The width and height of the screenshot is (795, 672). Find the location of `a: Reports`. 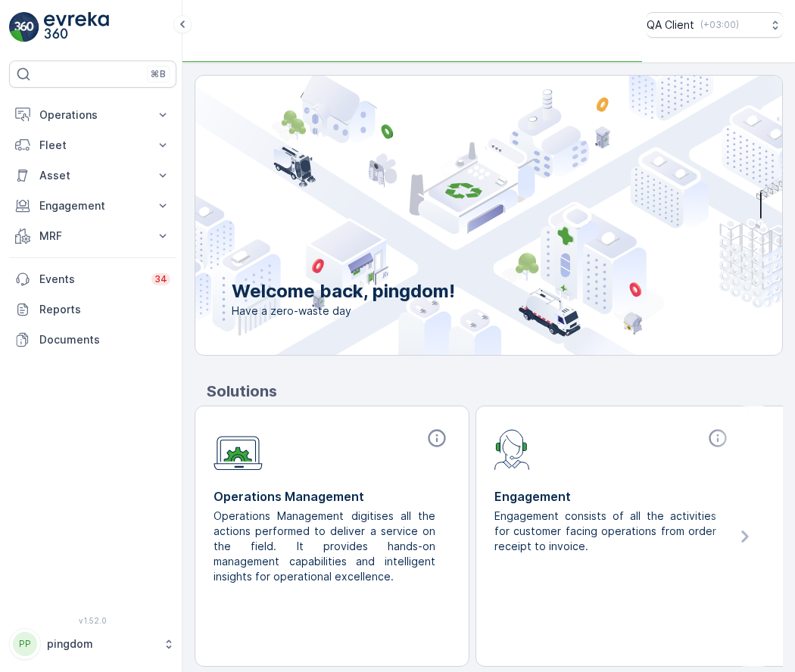

a: Reports is located at coordinates (93, 309).